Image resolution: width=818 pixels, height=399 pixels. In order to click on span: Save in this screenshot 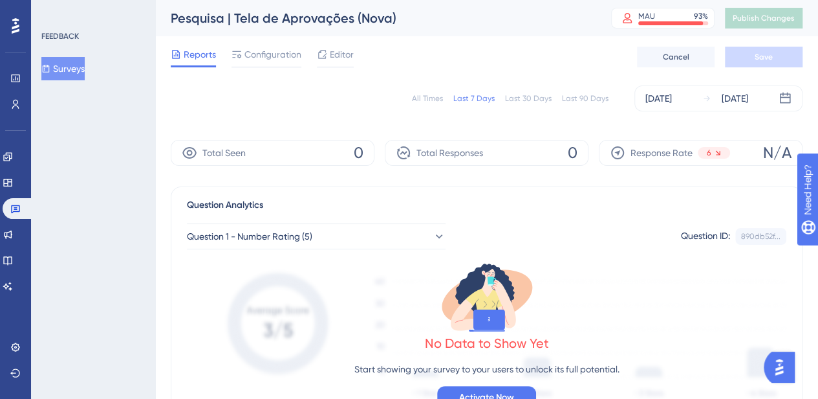, I will do `click(764, 57)`.